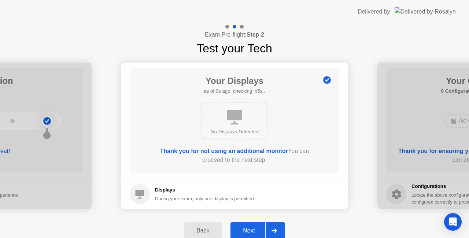  I want to click on div: No Displays Detected, so click(234, 132).